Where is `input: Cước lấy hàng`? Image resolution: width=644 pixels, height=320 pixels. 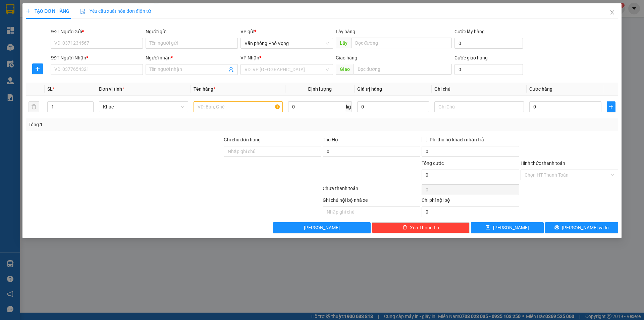
input: Cước lấy hàng is located at coordinates (488, 43).